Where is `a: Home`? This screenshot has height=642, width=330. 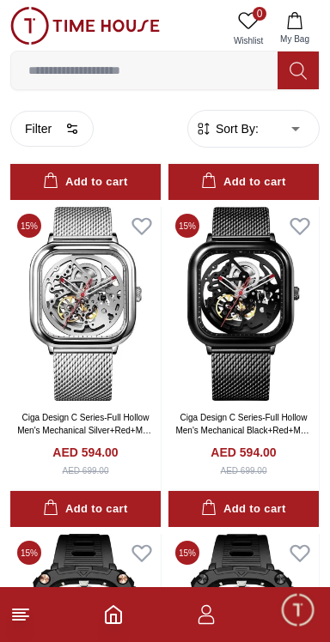 a: Home is located at coordinates (113, 615).